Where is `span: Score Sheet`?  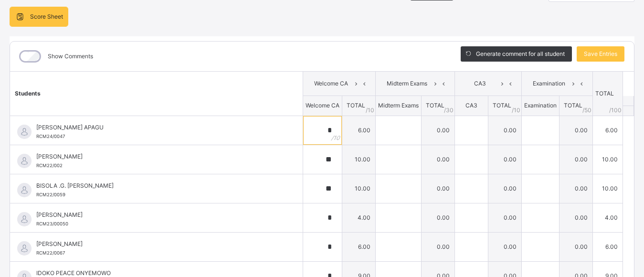
span: Score Sheet is located at coordinates (46, 17).